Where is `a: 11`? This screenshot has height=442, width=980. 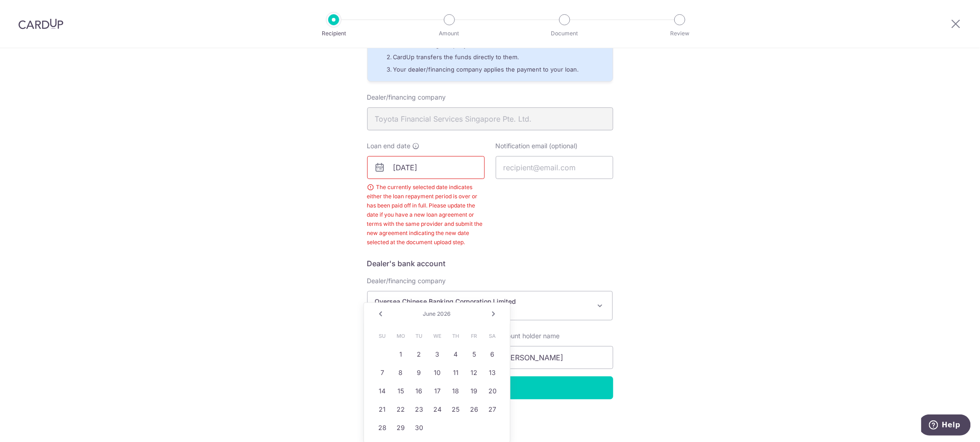 a: 11 is located at coordinates (456, 373).